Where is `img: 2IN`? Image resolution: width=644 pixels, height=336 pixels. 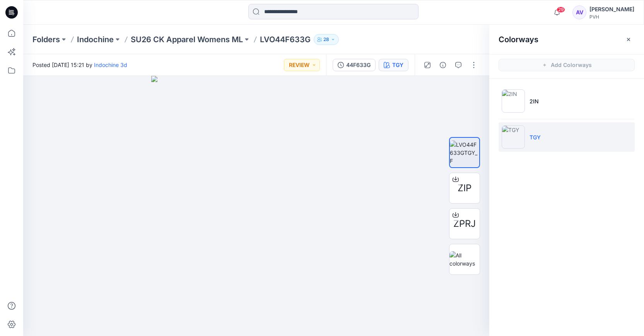 img: 2IN is located at coordinates (513, 101).